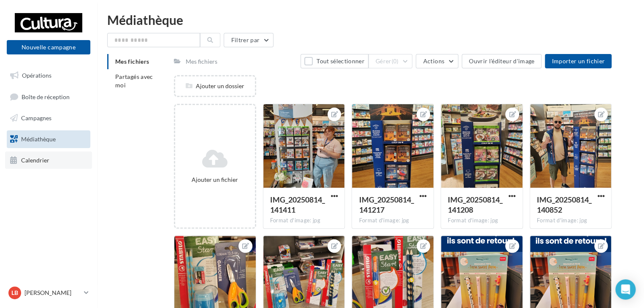 The width and height of the screenshot is (644, 308). What do you see at coordinates (37, 118) in the screenshot?
I see `span: Campagnes` at bounding box center [37, 118].